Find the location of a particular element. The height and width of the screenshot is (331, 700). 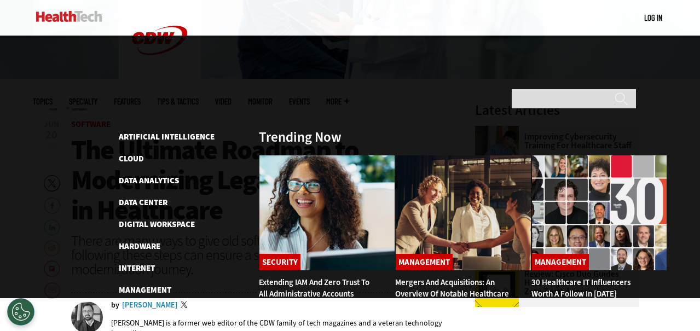

img: collage of influencers is located at coordinates (599, 213).